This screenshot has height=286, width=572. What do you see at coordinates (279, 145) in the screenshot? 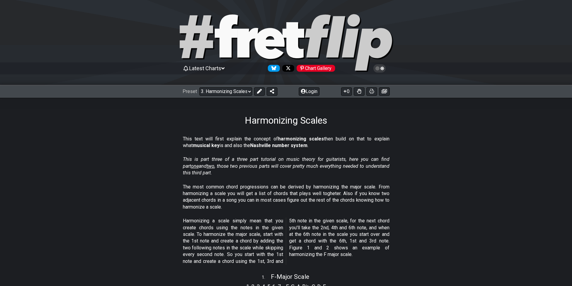
I see `strong: Nashville number system` at bounding box center [279, 145].